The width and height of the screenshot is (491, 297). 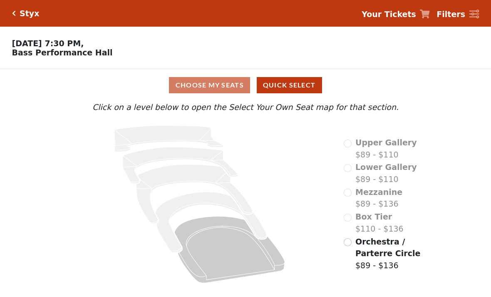 I want to click on a: Filters, so click(x=458, y=14).